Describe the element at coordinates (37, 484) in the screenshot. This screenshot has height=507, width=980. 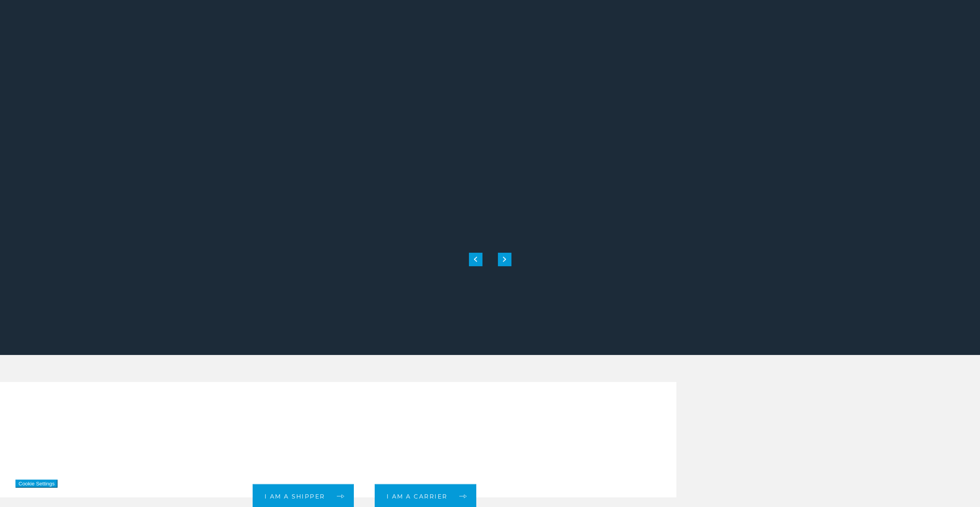
I see `button: Cookie Settings` at that location.